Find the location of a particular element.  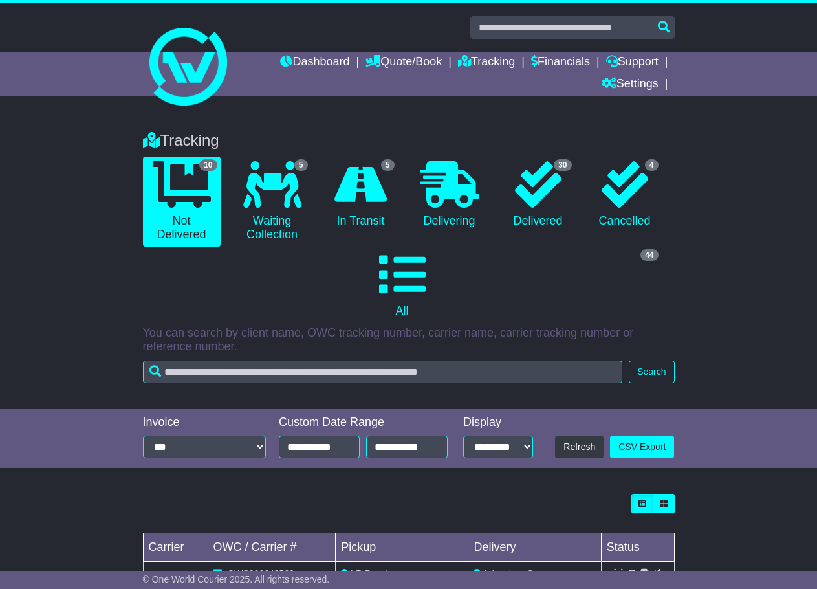

a: 5 In Transit is located at coordinates (361, 195).